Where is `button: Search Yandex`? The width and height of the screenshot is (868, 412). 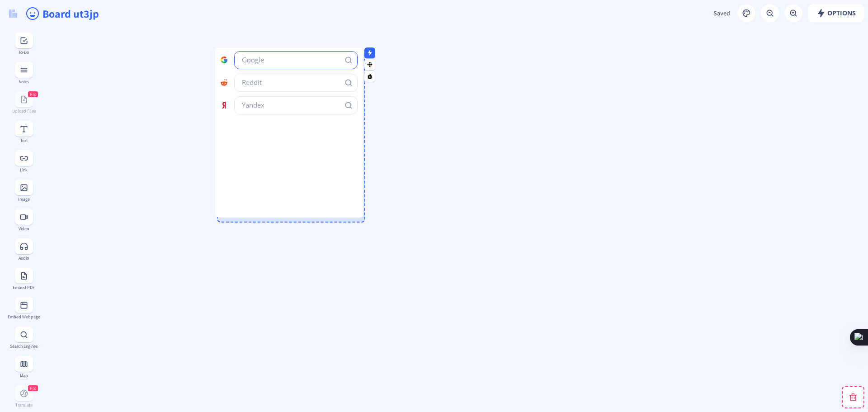 button: Search Yandex is located at coordinates (349, 105).